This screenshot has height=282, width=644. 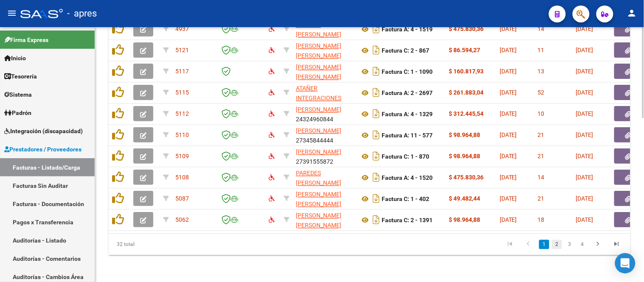 I want to click on a: go to next page, so click(x=598, y=244).